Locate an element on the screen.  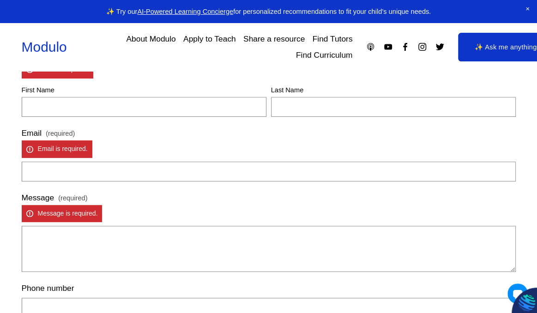
a: Find Curriculum is located at coordinates (324, 55).